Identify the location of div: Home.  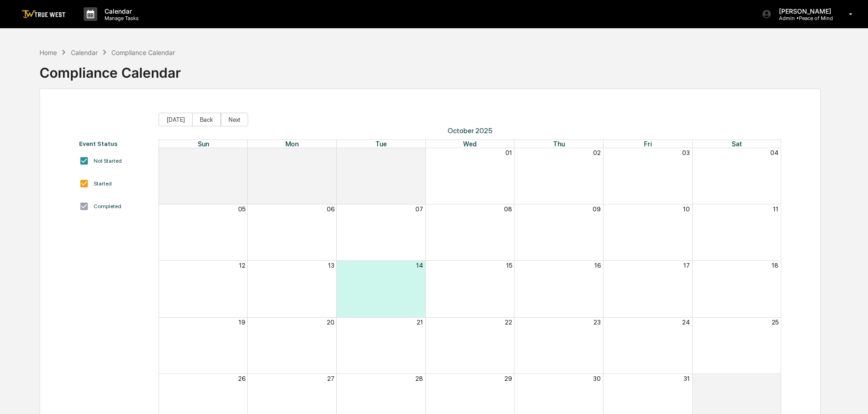
(48, 52).